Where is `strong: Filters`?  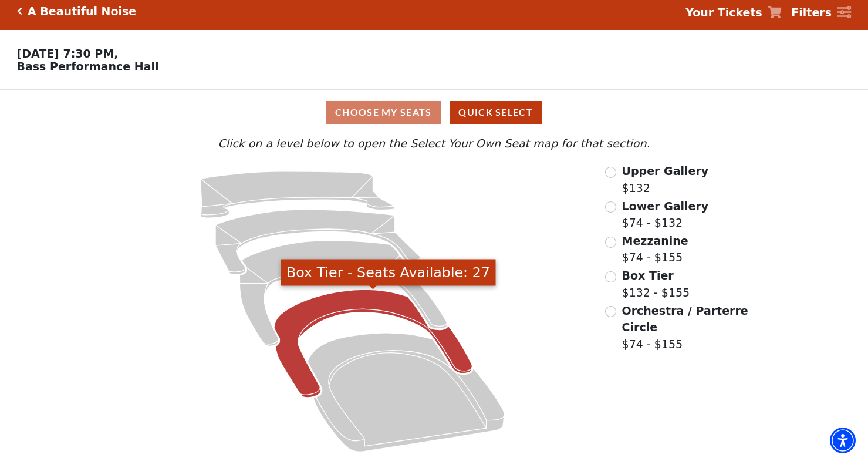 strong: Filters is located at coordinates (811, 12).